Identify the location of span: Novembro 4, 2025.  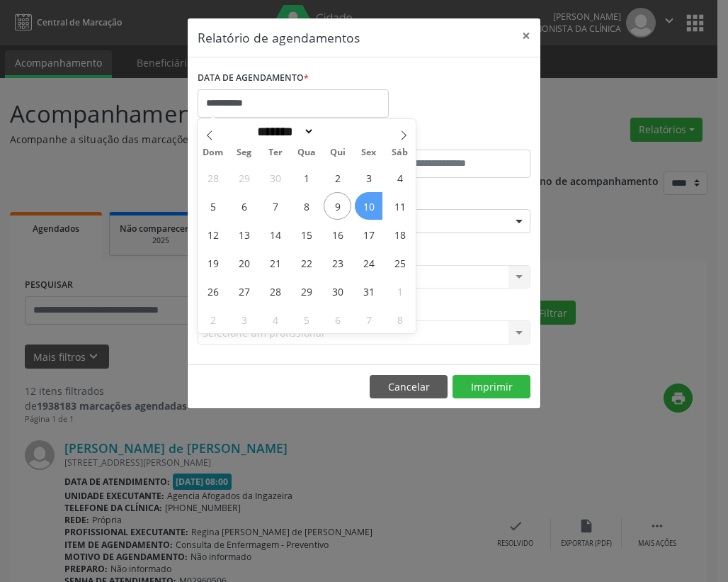
(275, 319).